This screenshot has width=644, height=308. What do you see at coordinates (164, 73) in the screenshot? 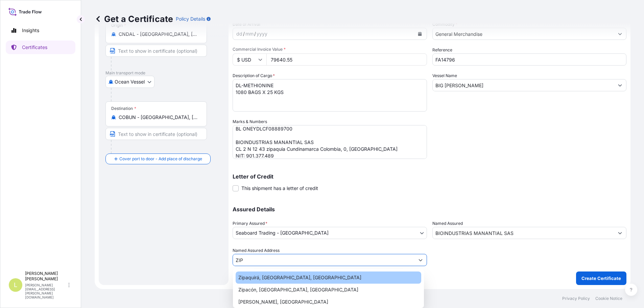
I see `p: Main transport mode` at bounding box center [164, 73].